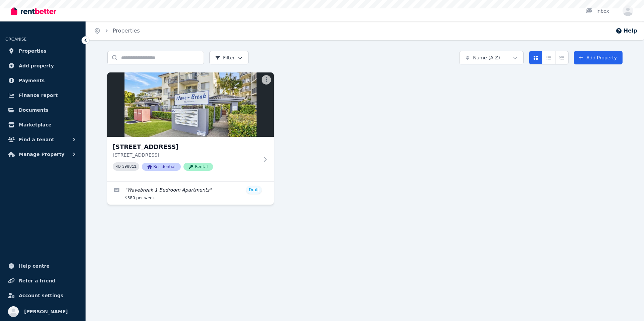  I want to click on span: Marketplace, so click(35, 125).